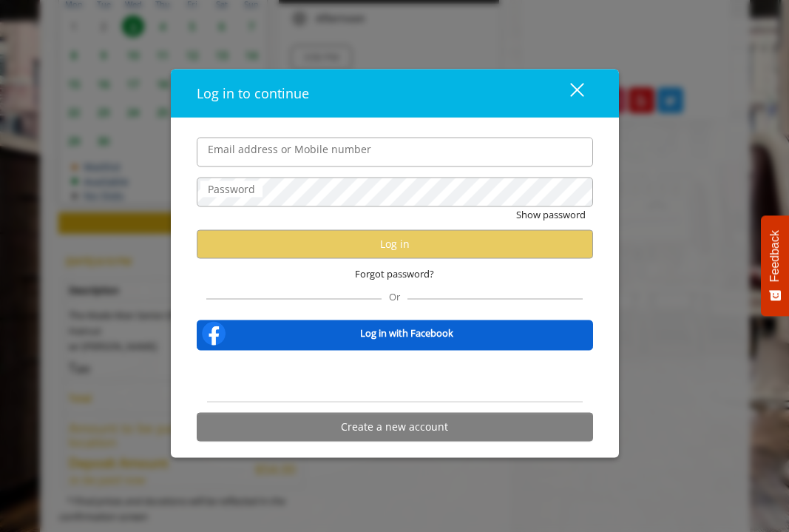 This screenshot has width=789, height=532. What do you see at coordinates (395, 243) in the screenshot?
I see `button: Log in` at bounding box center [395, 243].